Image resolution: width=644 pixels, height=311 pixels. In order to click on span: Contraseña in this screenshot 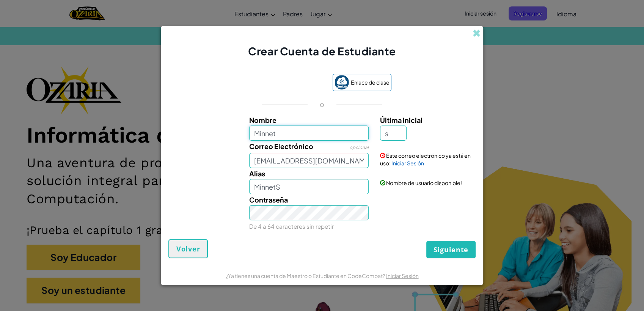, I will do `click(268, 199)`.